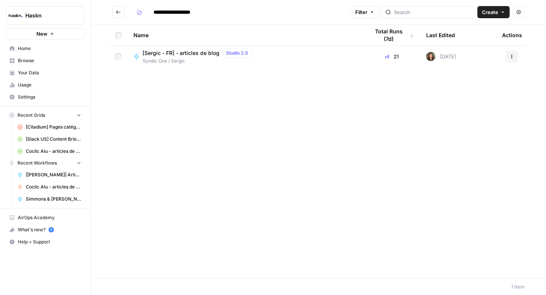 The height and width of the screenshot is (295, 546). I want to click on span: Filter, so click(361, 12).